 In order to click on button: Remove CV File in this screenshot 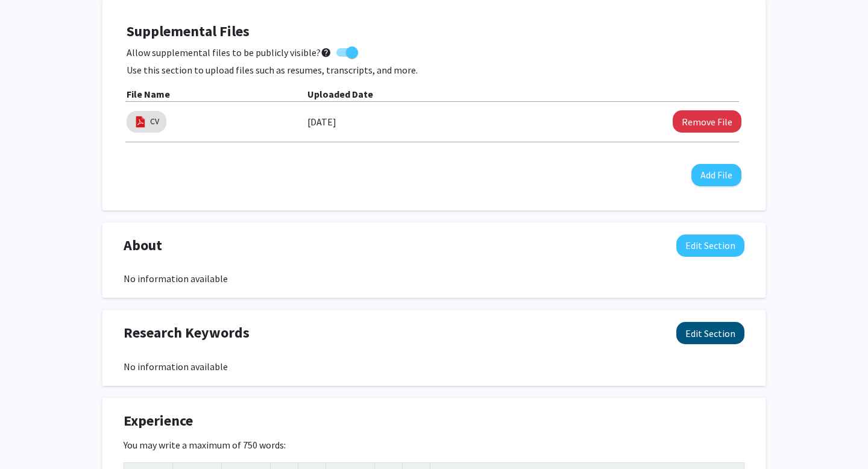, I will do `click(707, 121)`.